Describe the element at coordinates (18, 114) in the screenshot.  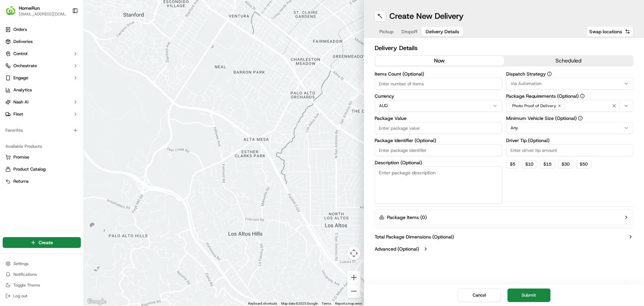
I see `span: Fleet` at that location.